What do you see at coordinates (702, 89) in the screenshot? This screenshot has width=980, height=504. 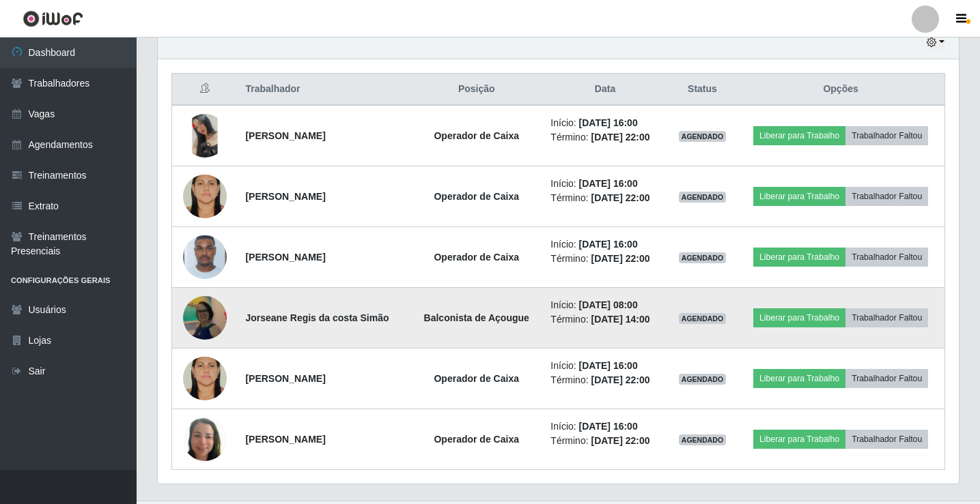 I see `th: Status` at bounding box center [702, 89].